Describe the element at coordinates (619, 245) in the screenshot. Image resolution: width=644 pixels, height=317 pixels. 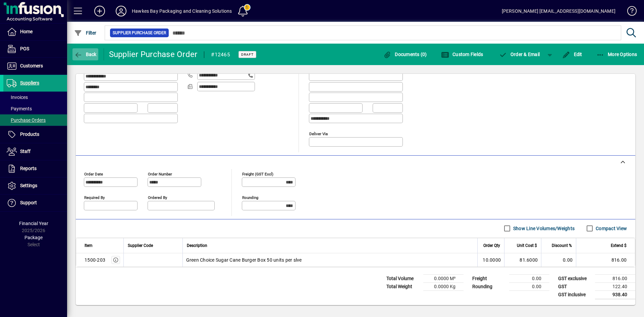
I see `span: Extend $` at that location.